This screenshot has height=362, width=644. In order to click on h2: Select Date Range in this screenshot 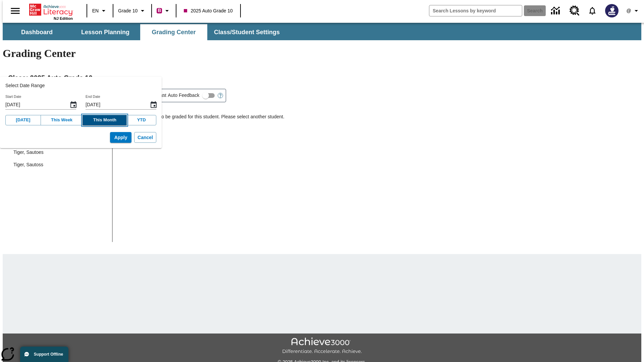, I will do `click(80, 85)`.